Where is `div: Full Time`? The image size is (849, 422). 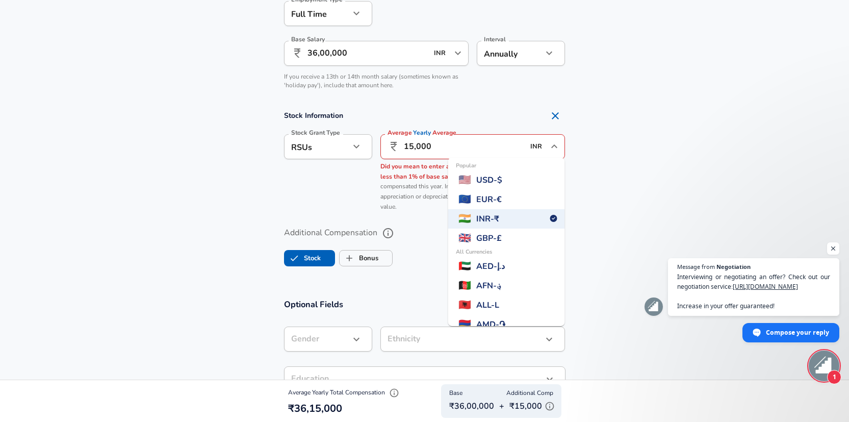 div: Full Time is located at coordinates (317, 13).